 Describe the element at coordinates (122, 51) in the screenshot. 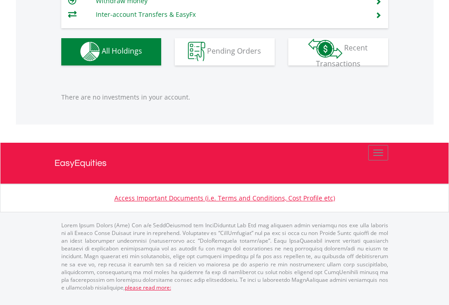

I see `span: All Holdings` at that location.